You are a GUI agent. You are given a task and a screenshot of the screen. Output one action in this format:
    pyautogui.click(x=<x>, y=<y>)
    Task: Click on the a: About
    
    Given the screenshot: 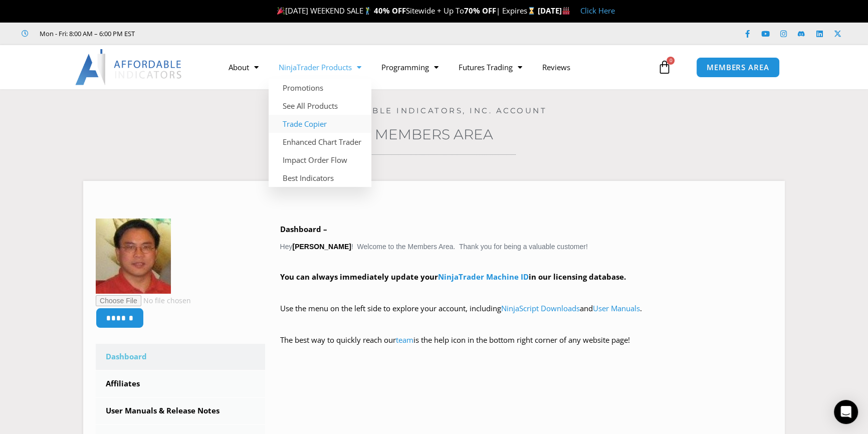 What is the action you would take?
    pyautogui.click(x=243, y=67)
    